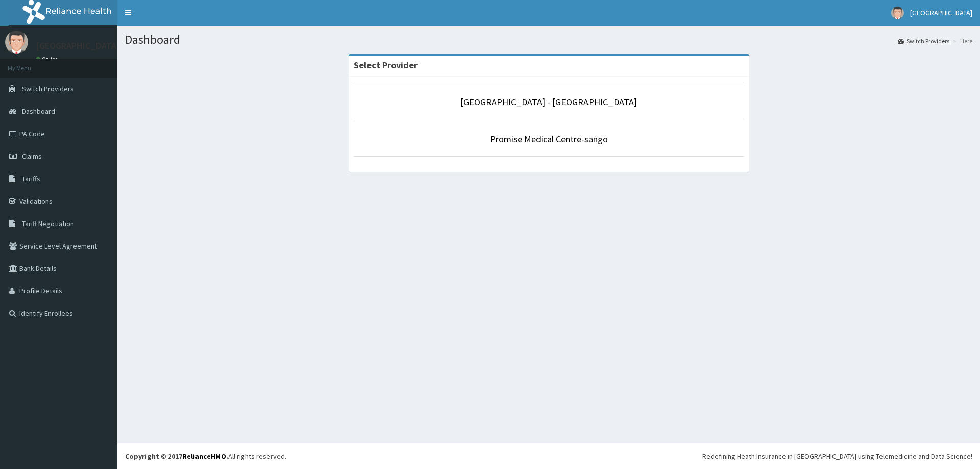  What do you see at coordinates (961, 41) in the screenshot?
I see `li: Here` at bounding box center [961, 41].